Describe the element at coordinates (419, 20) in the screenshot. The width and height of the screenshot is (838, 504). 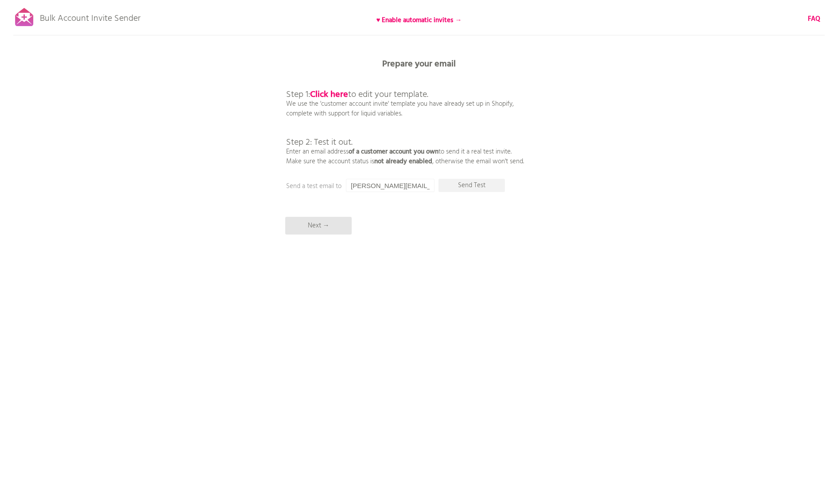
I see `b: ♥ Enable automatic invites →` at that location.